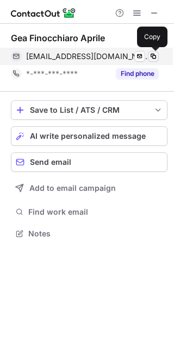 This screenshot has width=174, height=347. Describe the element at coordinates (43, 13) in the screenshot. I see `img: ContactOut v5.3.10` at that location.